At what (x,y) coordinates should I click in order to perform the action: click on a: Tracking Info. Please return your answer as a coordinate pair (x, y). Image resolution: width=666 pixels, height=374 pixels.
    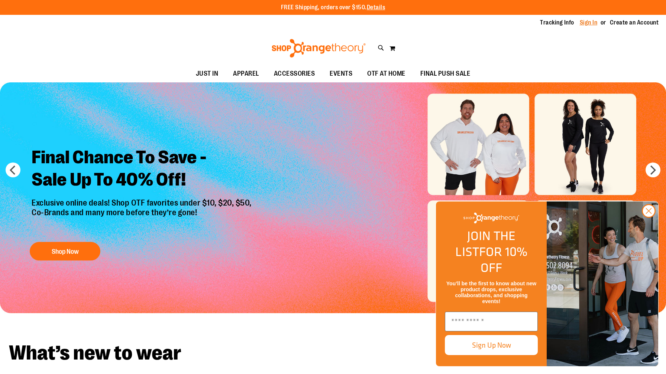
    Looking at the image, I should click on (557, 23).